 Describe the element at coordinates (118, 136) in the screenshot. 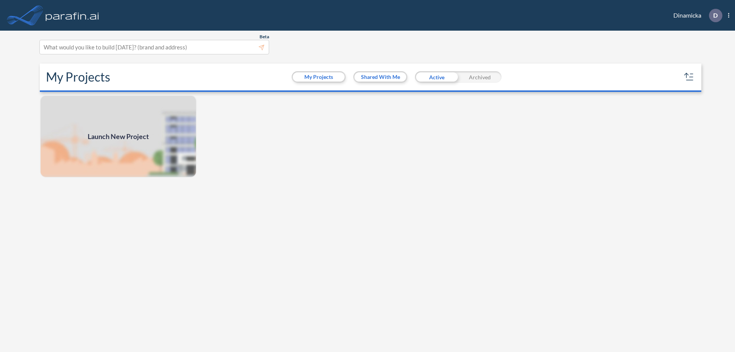

I see `img: add` at that location.